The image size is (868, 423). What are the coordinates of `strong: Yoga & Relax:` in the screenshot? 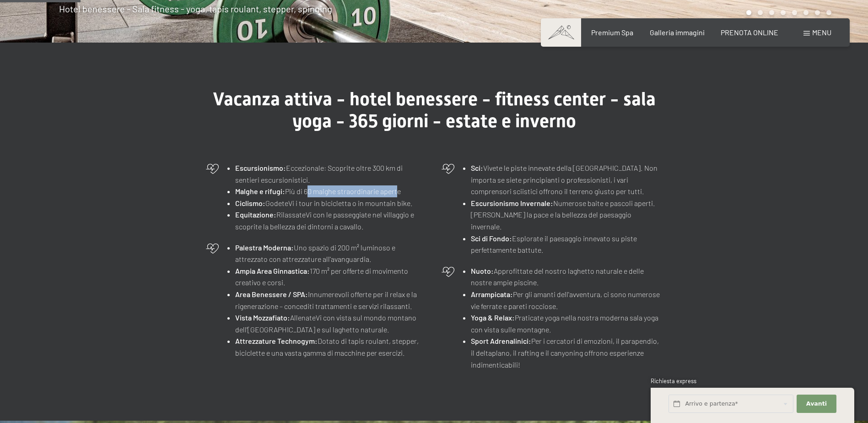 It's located at (493, 317).